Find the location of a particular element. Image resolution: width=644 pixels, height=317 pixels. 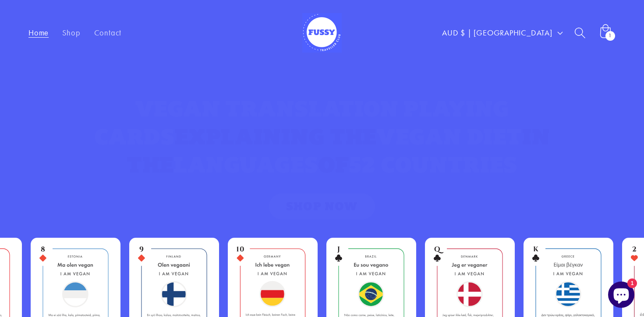

span: Home is located at coordinates (39, 33).